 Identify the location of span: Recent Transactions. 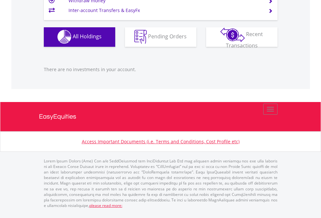
(244, 40).